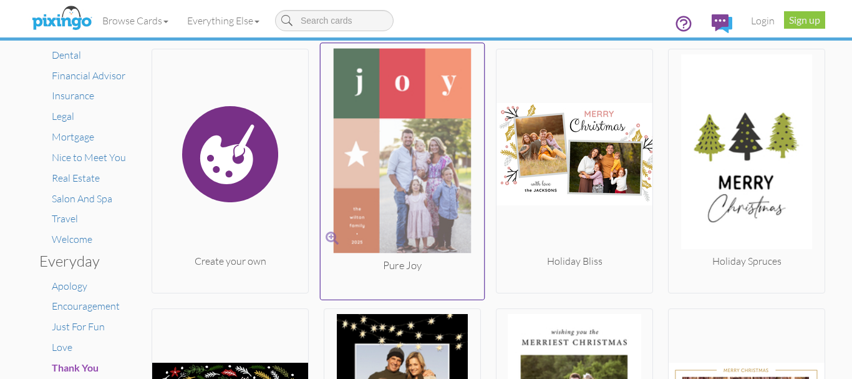 Image resolution: width=852 pixels, height=379 pixels. What do you see at coordinates (75, 178) in the screenshot?
I see `span: Real Estate` at bounding box center [75, 178].